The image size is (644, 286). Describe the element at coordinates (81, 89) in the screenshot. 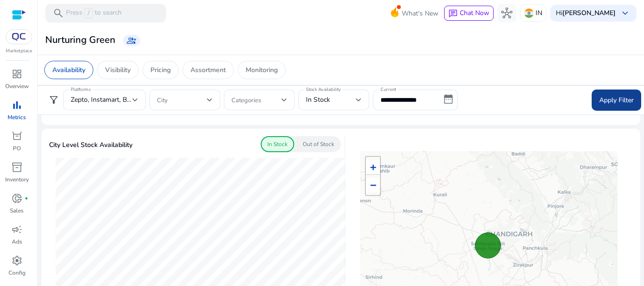

I see `mat-label: Platforms` at that location.